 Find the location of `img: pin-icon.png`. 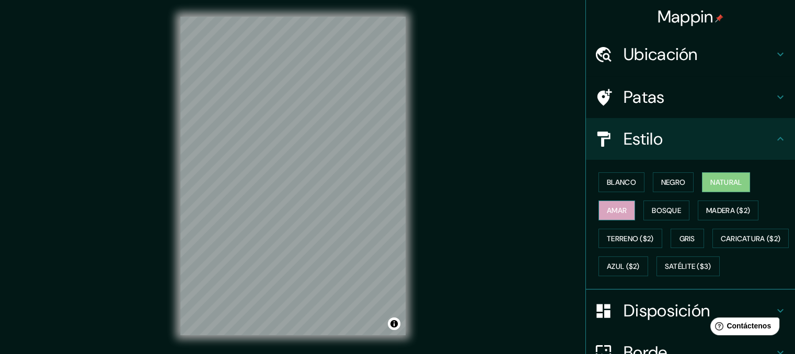

img: pin-icon.png is located at coordinates (719, 18).